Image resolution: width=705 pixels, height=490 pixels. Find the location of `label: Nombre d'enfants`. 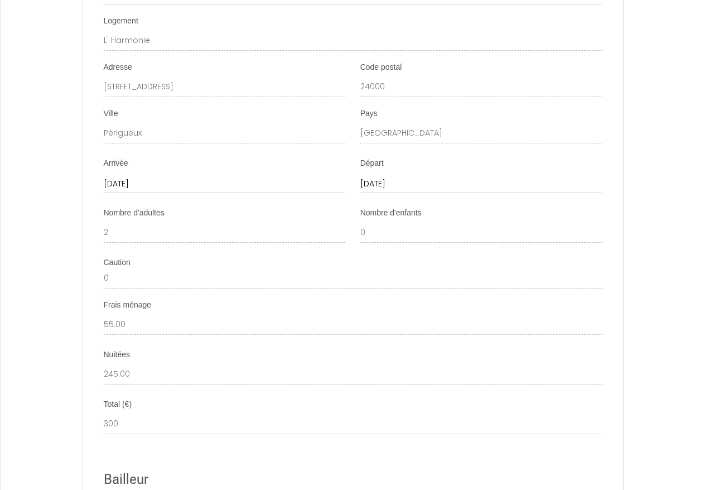

label: Nombre d'enfants is located at coordinates (391, 213).